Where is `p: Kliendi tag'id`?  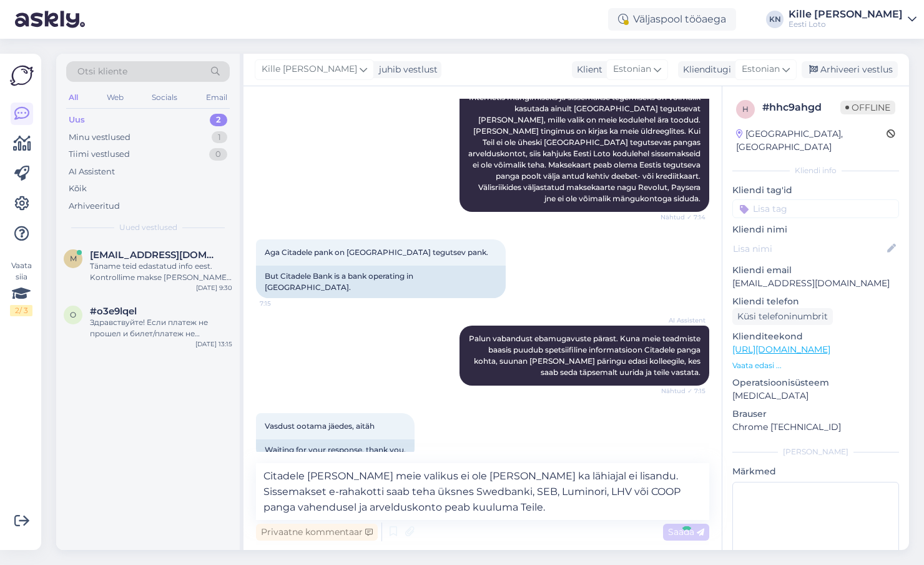
p: Kliendi tag'id is located at coordinates (816, 190).